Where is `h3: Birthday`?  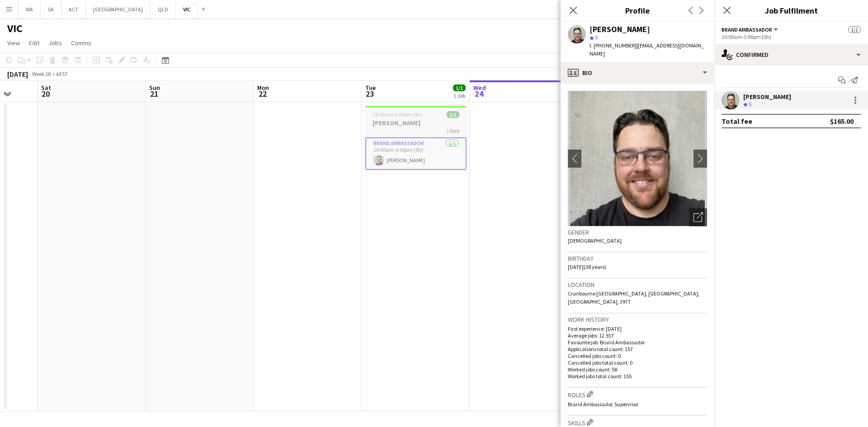 h3: Birthday is located at coordinates (638, 259).